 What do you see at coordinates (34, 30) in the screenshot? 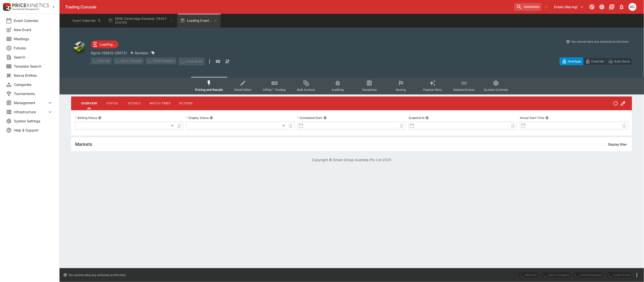
I see `span: New Event` at bounding box center [34, 30].